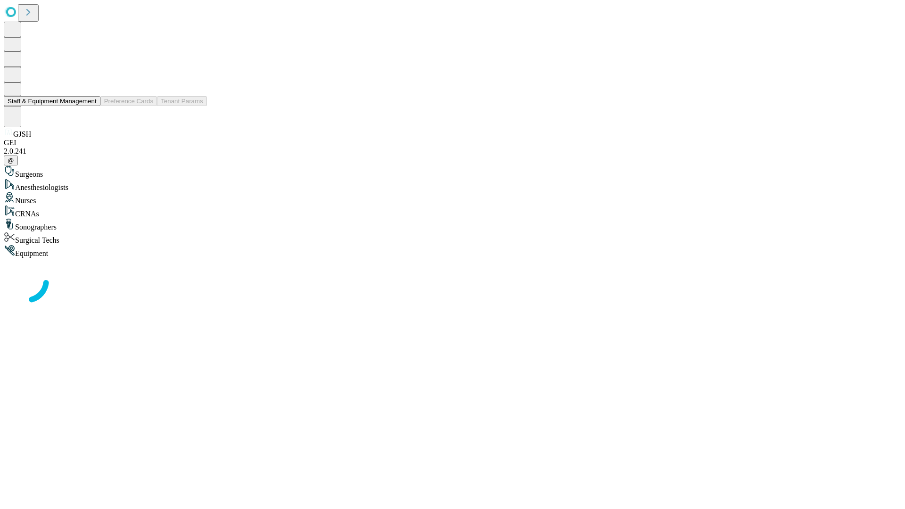 This screenshot has height=509, width=905. I want to click on div: Nurses, so click(452, 198).